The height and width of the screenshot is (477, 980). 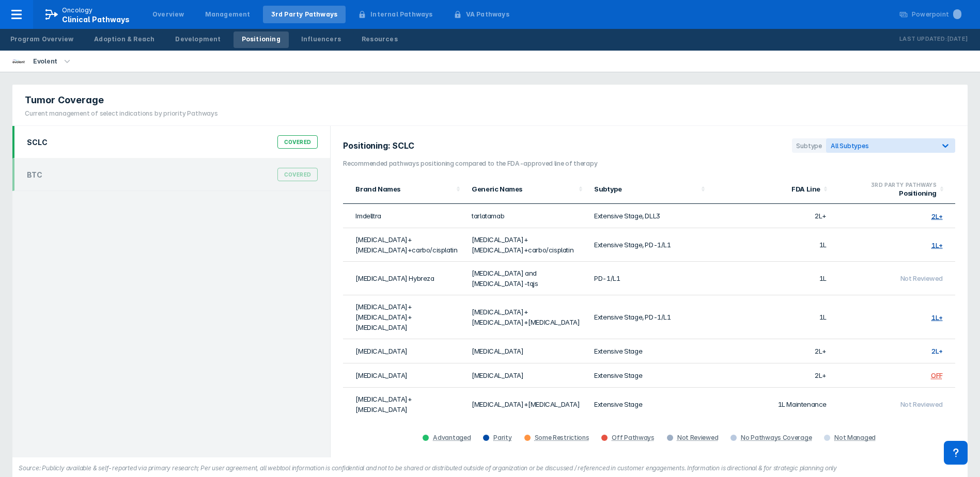 What do you see at coordinates (169, 14) in the screenshot?
I see `div: Overview` at bounding box center [169, 14].